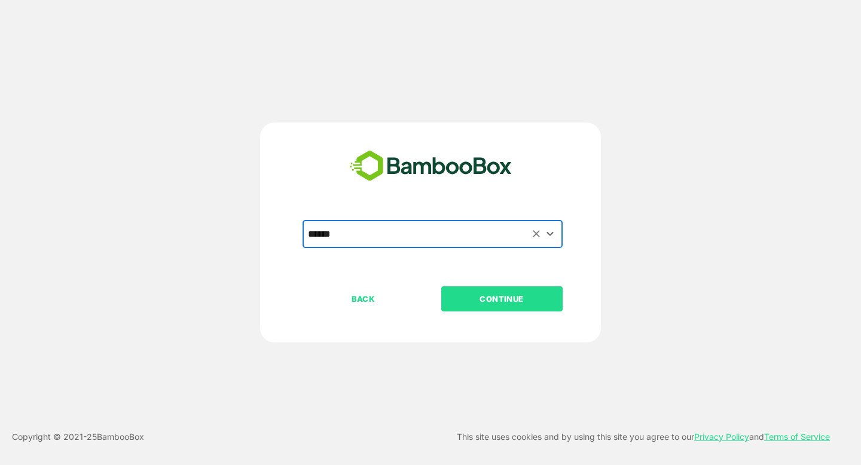 The width and height of the screenshot is (861, 465). What do you see at coordinates (431, 166) in the screenshot?
I see `img: bamboobox` at bounding box center [431, 166].